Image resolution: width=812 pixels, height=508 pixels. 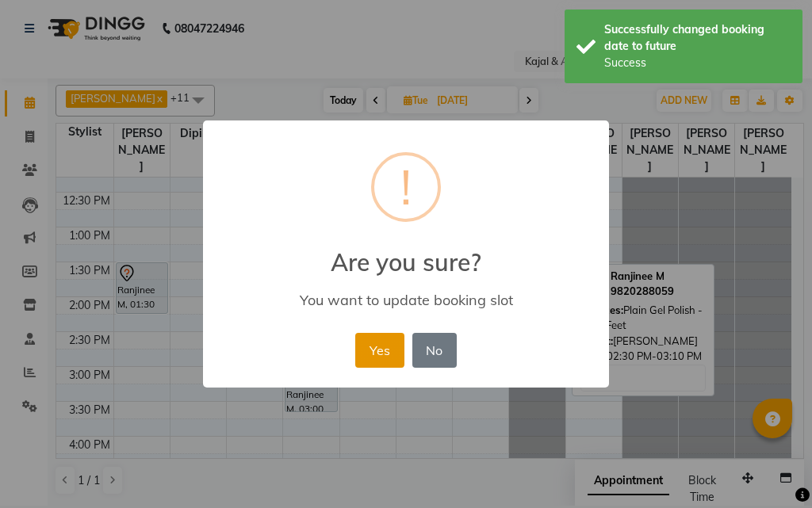 What do you see at coordinates (697, 62) in the screenshot?
I see `div: Success` at bounding box center [697, 62].